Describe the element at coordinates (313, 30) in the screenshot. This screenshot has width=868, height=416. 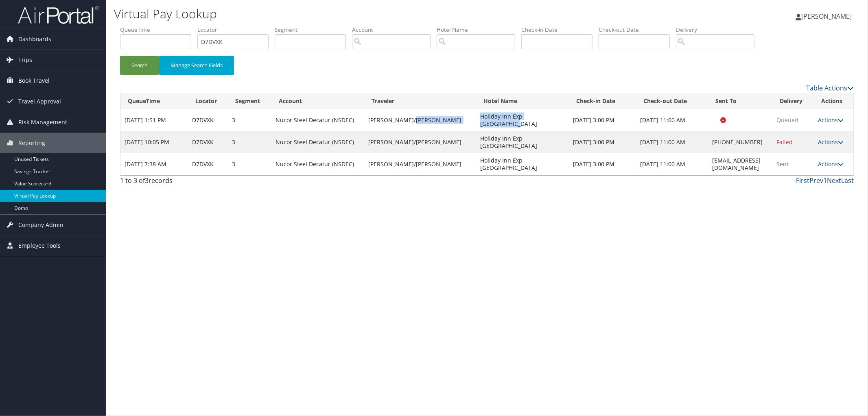
I see `label: Segment` at that location.